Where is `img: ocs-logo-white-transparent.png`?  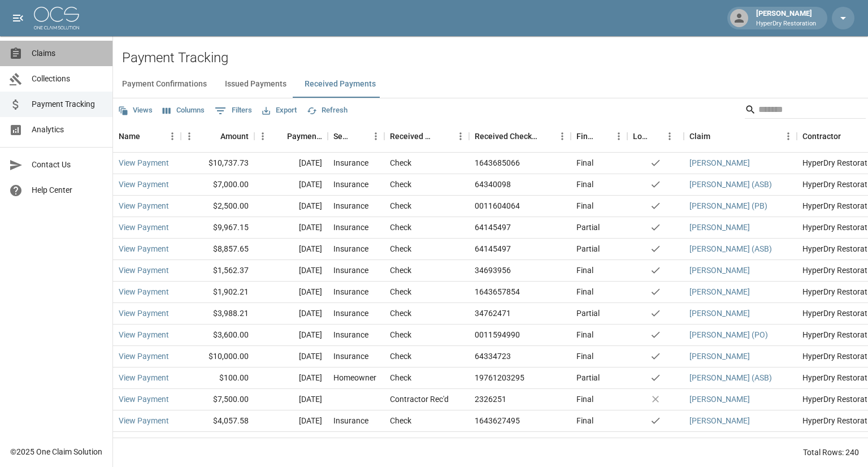
img: ocs-logo-white-transparent.png is located at coordinates (57, 18).